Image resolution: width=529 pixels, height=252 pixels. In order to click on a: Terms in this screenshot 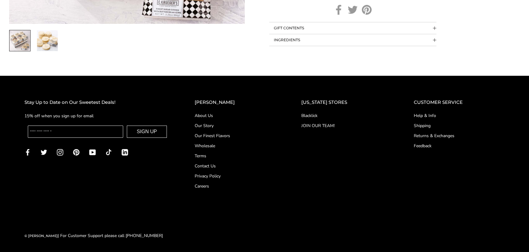, I will do `click(236, 156)`.